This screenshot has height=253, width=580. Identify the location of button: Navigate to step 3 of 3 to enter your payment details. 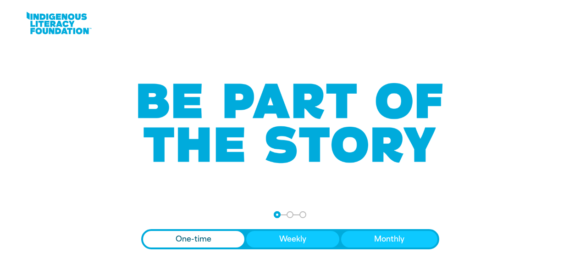
(303, 214).